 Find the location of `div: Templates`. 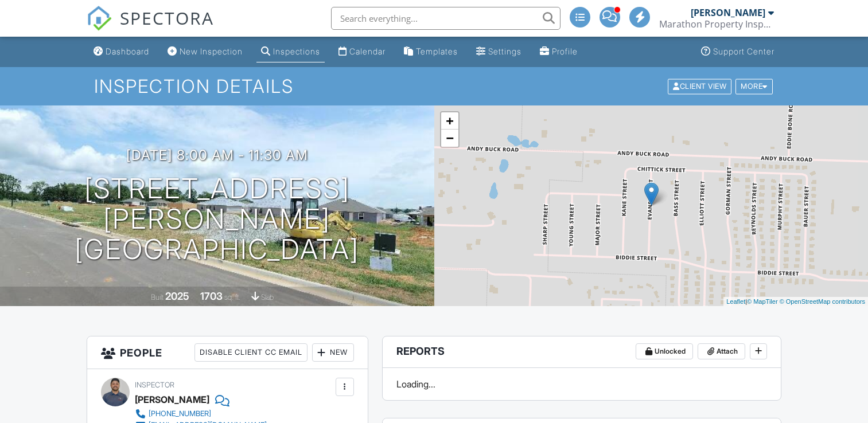

div: Templates is located at coordinates (437, 51).